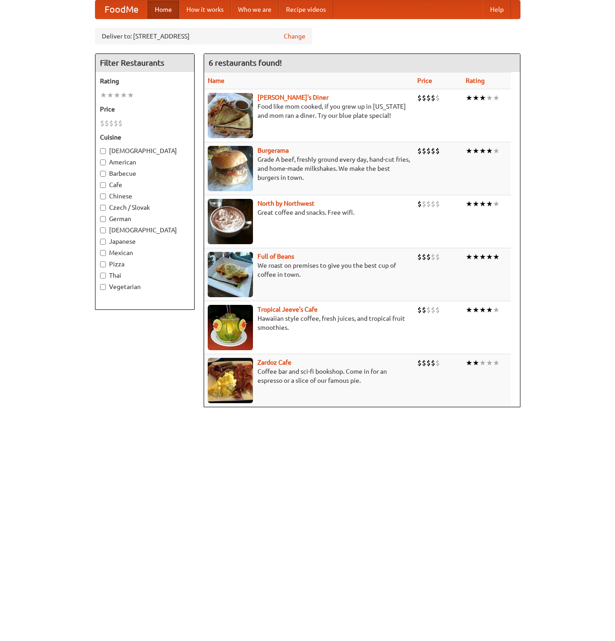  I want to click on a: Tropical Jeeve's Cafe, so click(287, 309).